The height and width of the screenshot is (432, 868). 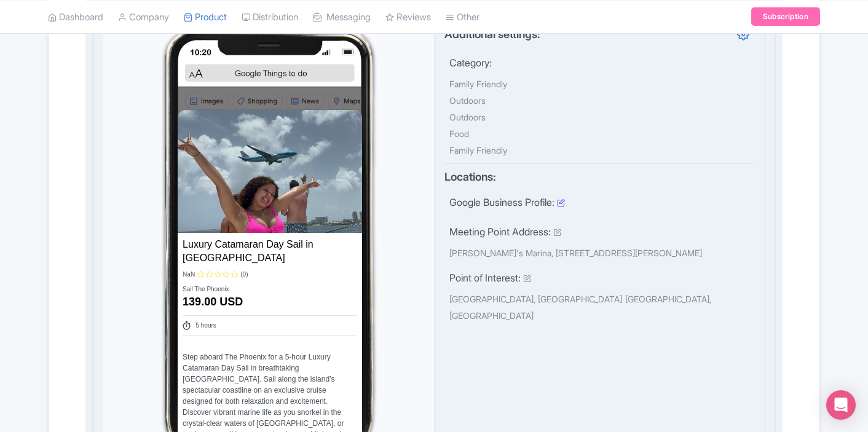 I want to click on div: Sail The Phoenix, so click(x=206, y=289).